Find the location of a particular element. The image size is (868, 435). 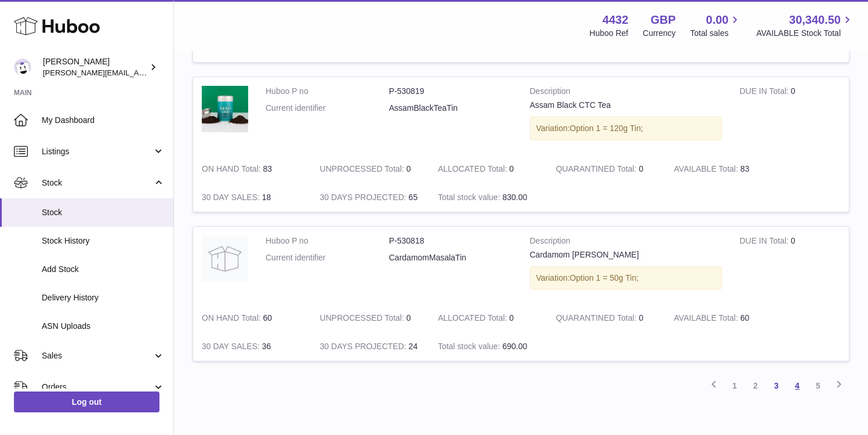

span: Total sales is located at coordinates (716, 33).